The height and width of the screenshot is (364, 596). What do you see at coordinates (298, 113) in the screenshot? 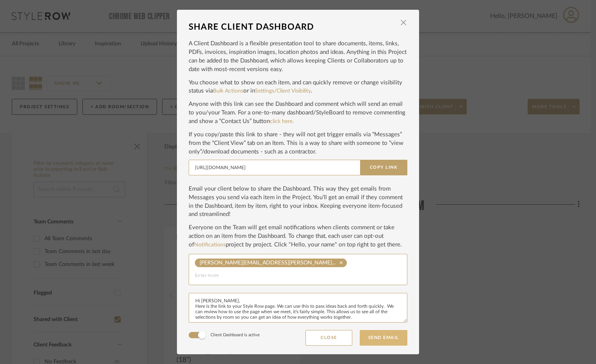
I see `p: Anyone with this link can see the Dashboard and comment which will send an email to you/your Team...` at bounding box center [298, 113].